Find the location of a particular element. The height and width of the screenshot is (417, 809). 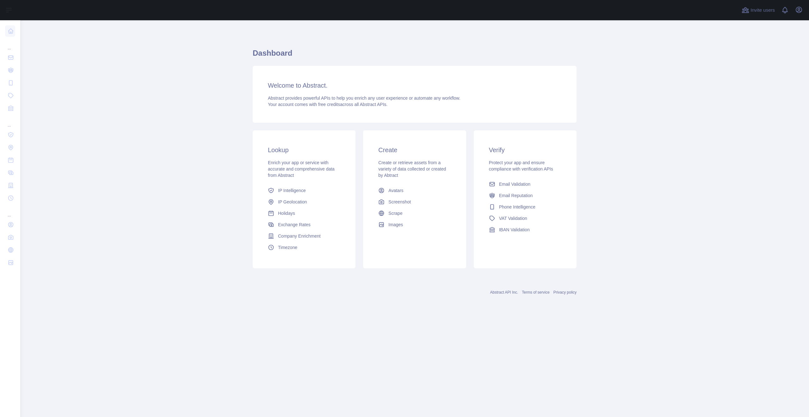

span: IP Intelligence is located at coordinates (292, 190).